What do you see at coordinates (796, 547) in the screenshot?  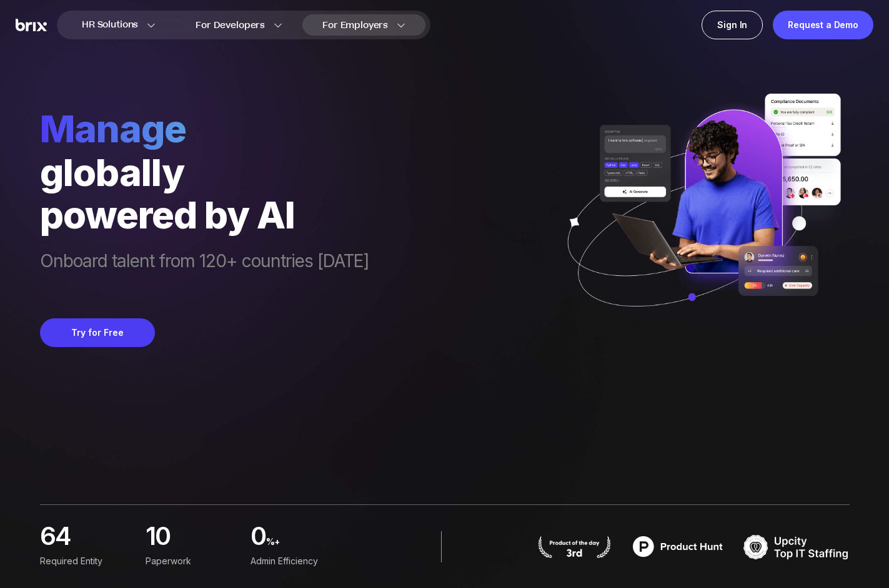 I see `img: TOP IT STAFFING` at bounding box center [796, 547].